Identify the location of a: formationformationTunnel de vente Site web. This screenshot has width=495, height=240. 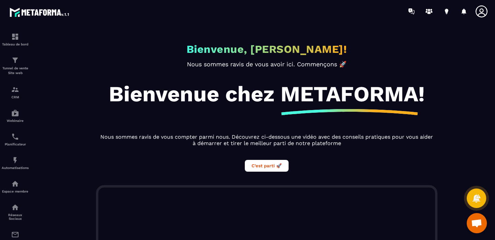
(15, 66).